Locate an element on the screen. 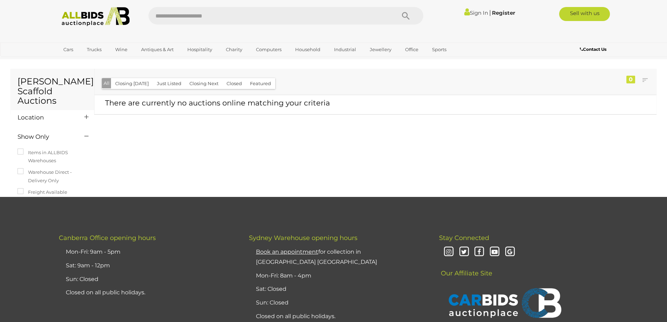 Image resolution: width=667 pixels, height=322 pixels. a: Wine is located at coordinates (121, 49).